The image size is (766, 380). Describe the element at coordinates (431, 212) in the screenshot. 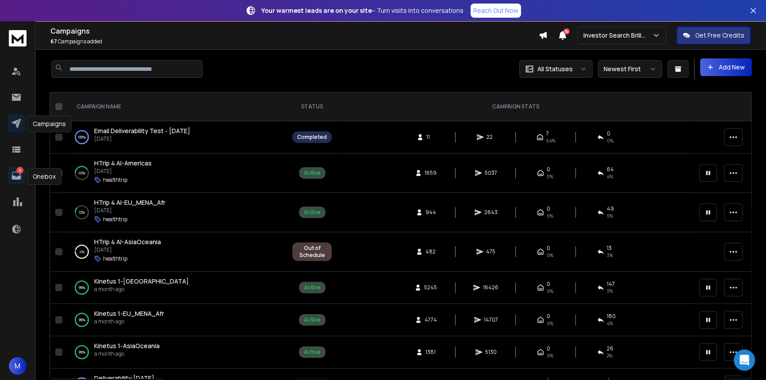

I see `span: 944` at that location.